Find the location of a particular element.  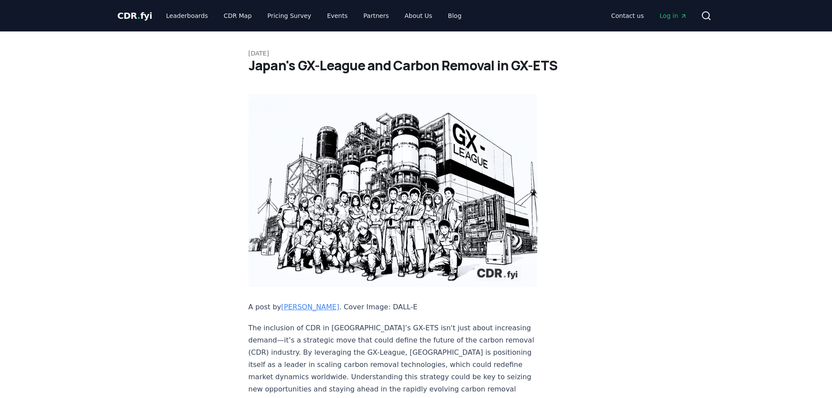

img: blog post image is located at coordinates (393, 190).